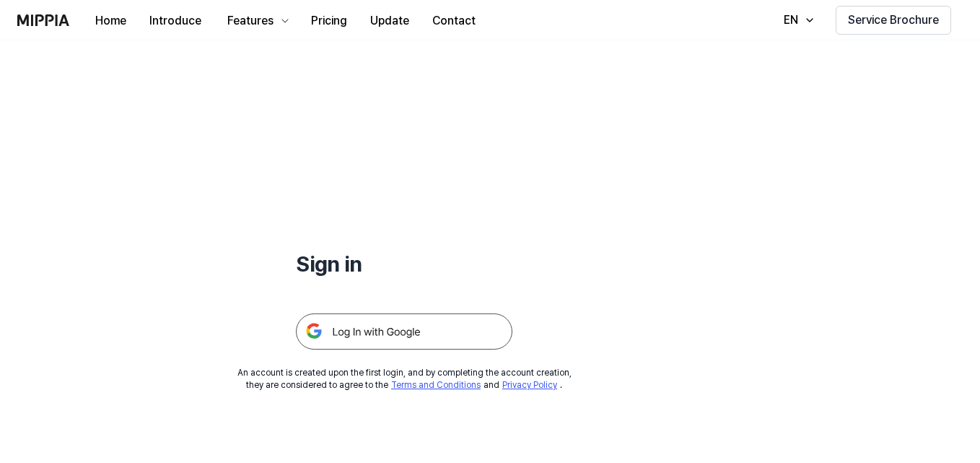 The image size is (980, 463). What do you see at coordinates (111, 21) in the screenshot?
I see `a: Home` at bounding box center [111, 21].